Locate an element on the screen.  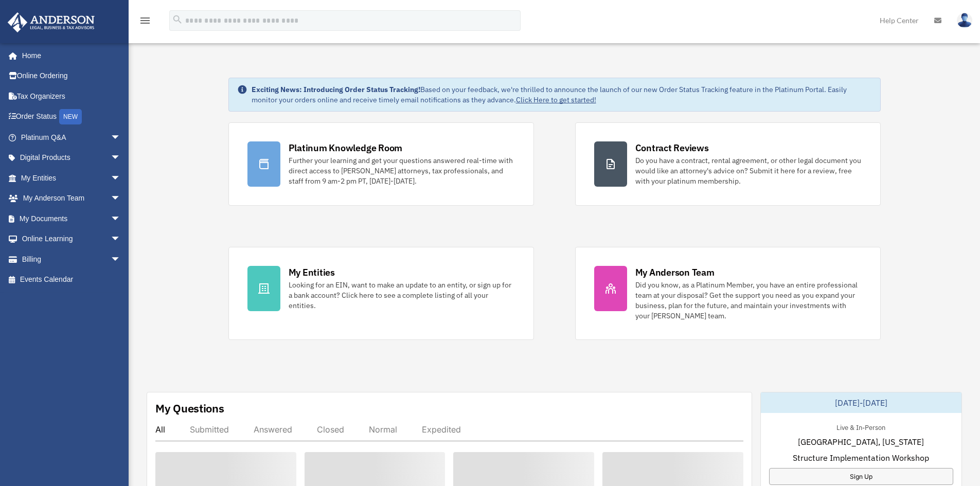
img: User Pic is located at coordinates (964, 20).